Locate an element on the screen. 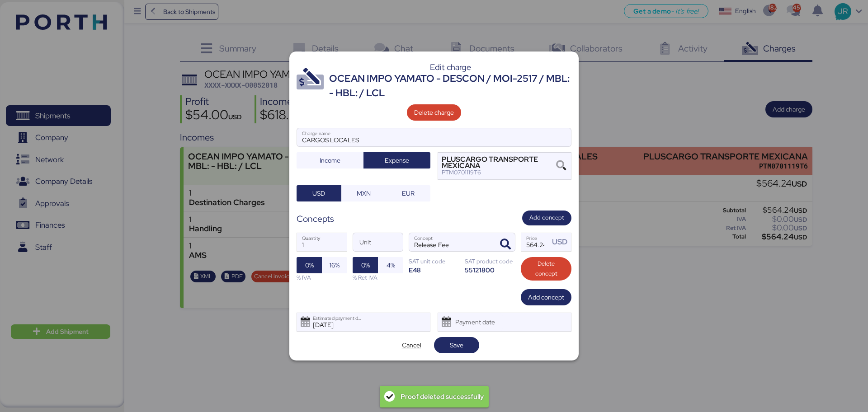  div: SAT unit code is located at coordinates (434, 261).